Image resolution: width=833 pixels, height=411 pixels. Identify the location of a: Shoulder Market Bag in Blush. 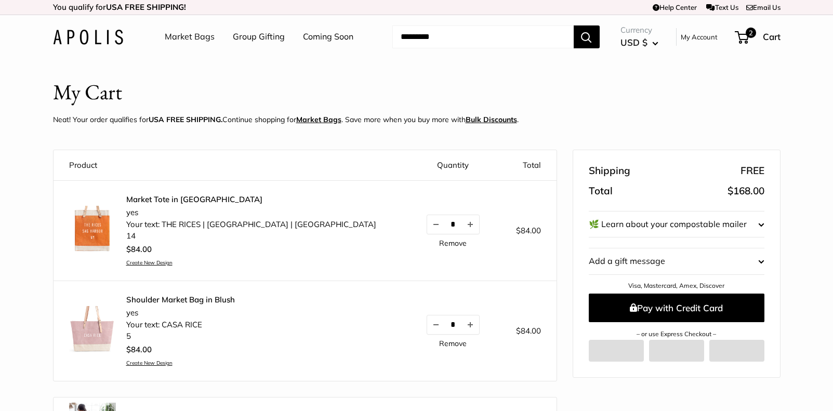
(180, 300).